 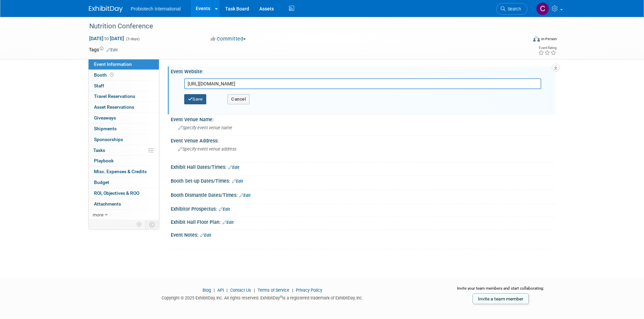 What do you see at coordinates (205, 127) in the screenshot?
I see `span: Specify event venue name` at bounding box center [205, 127].